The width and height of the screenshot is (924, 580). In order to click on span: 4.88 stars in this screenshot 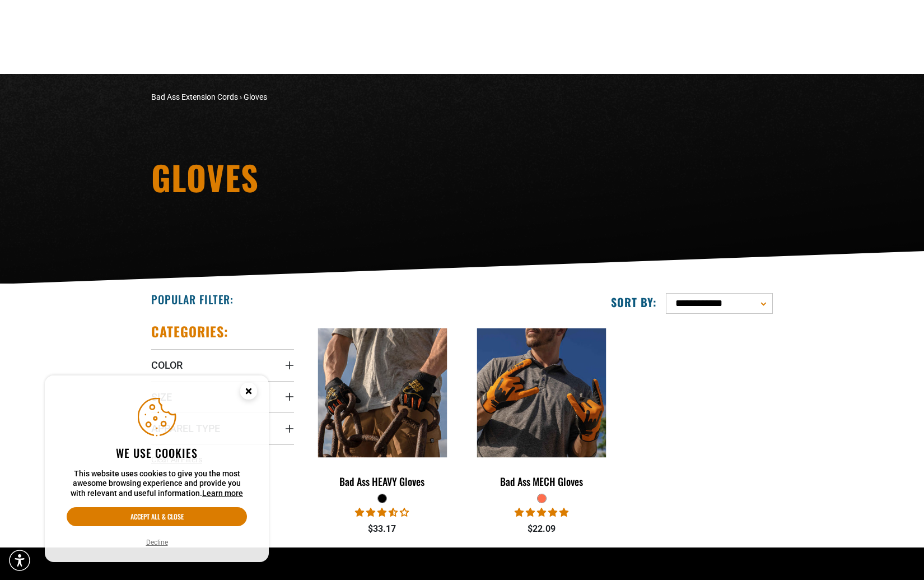, I will do `click(541, 512)`.